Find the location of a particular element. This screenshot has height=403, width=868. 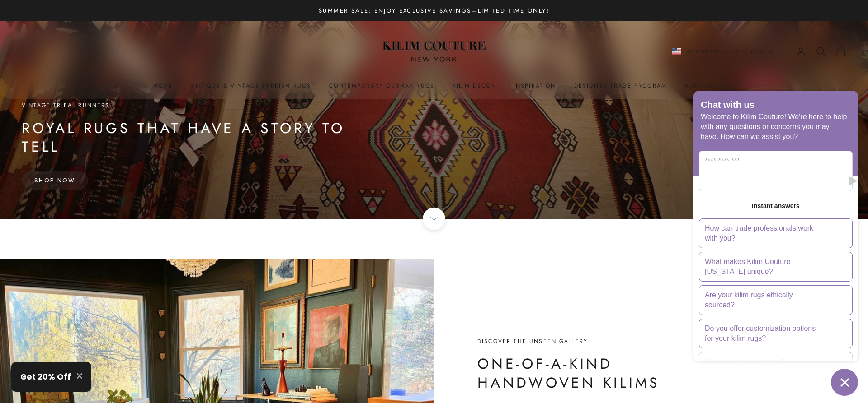

p: Vintage Tribal Runners is located at coordinates (198, 105).